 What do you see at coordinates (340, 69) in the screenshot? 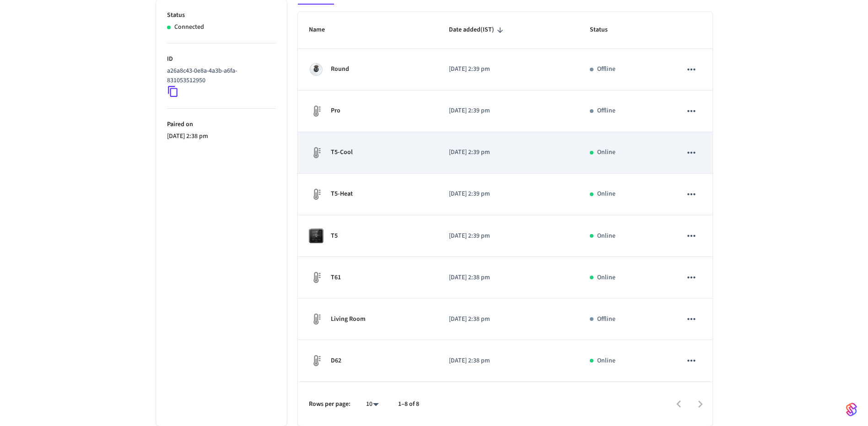
I see `p: Round` at bounding box center [340, 69].